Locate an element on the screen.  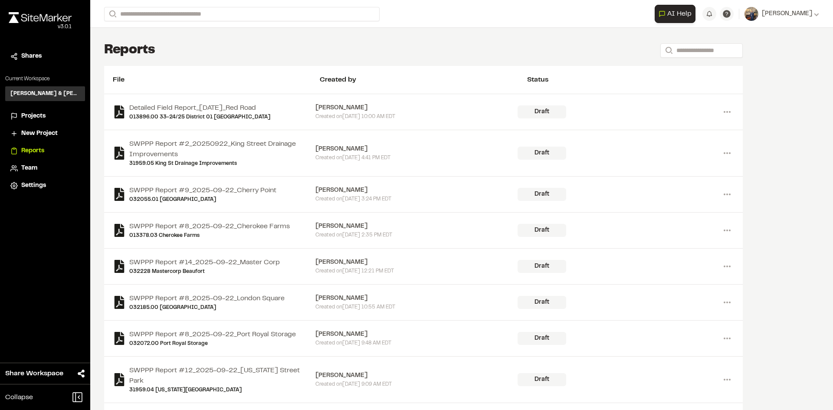
h1: Reports is located at coordinates (130, 50).